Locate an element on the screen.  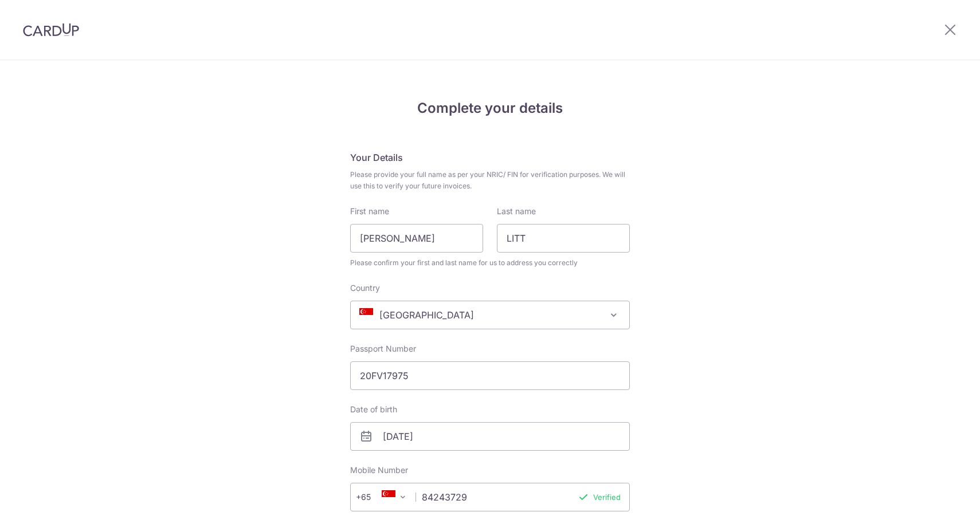
span: Please provide your full name as per your NRIC/ FIN for verification purposes. We will use this t... is located at coordinates (490, 181).